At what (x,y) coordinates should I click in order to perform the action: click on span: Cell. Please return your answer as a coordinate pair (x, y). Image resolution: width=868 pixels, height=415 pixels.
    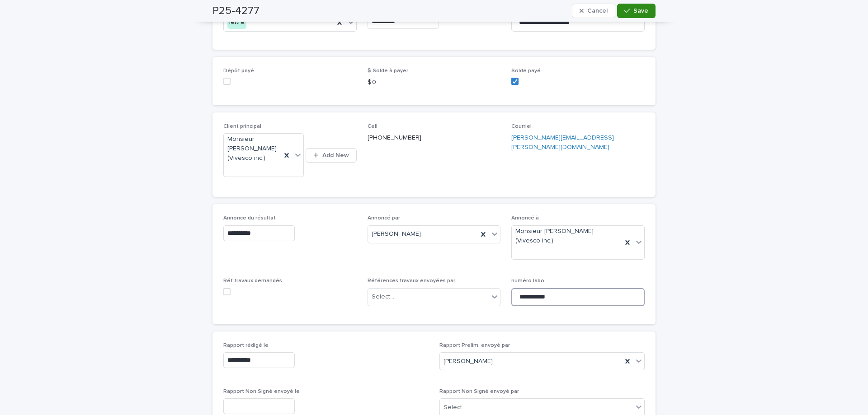
    Looking at the image, I should click on (373, 126).